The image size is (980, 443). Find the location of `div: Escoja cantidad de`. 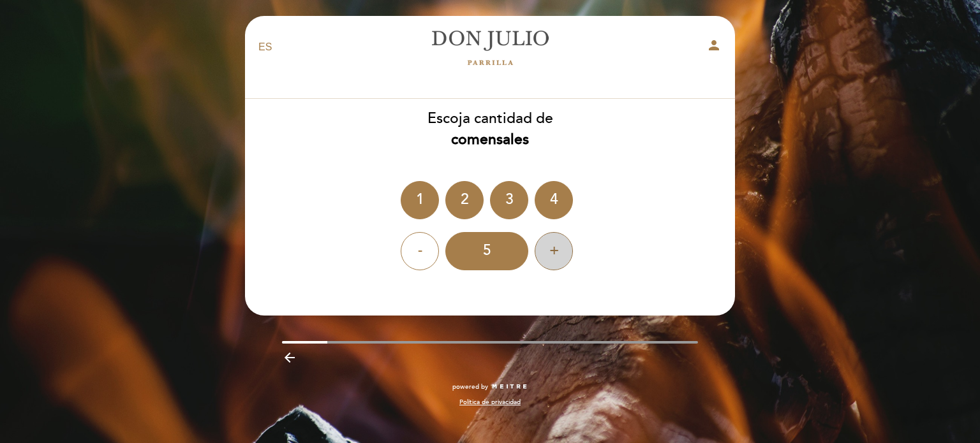

div: Escoja cantidad de is located at coordinates (490, 129).